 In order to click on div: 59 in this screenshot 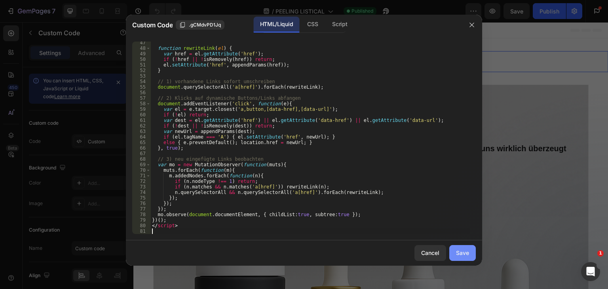, I will do `click(141, 109)`.